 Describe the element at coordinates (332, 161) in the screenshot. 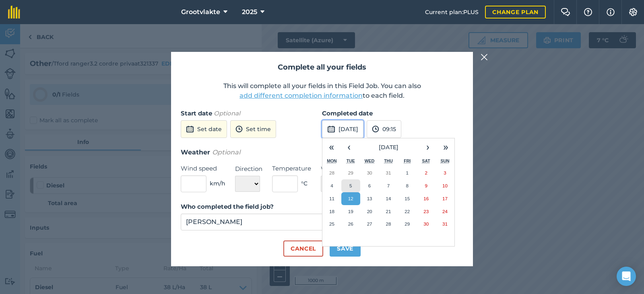

I see `abbr: Monday` at that location.